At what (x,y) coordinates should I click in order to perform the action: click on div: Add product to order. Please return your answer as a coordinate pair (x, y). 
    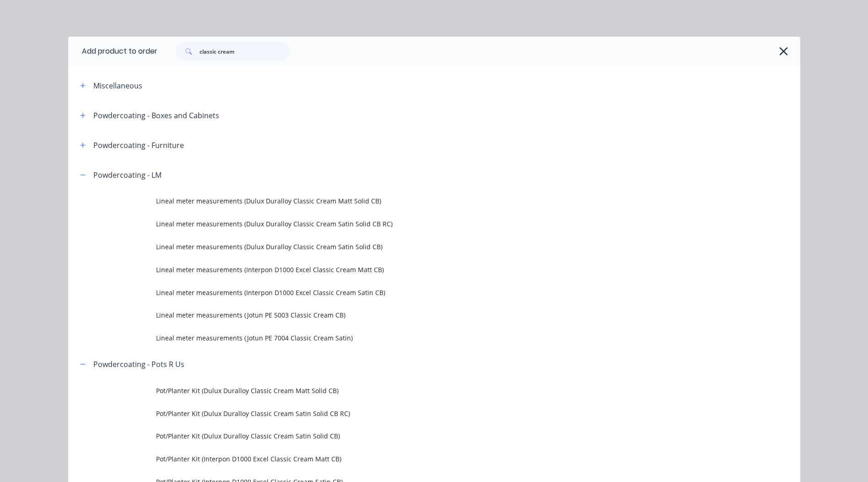
    Looking at the image, I should click on (113, 52).